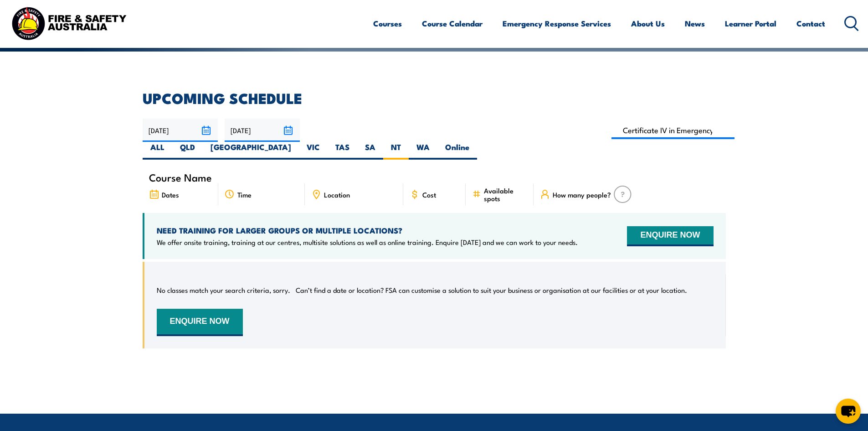 This screenshot has width=868, height=431. What do you see at coordinates (848, 411) in the screenshot?
I see `button: chat-button` at bounding box center [848, 411].